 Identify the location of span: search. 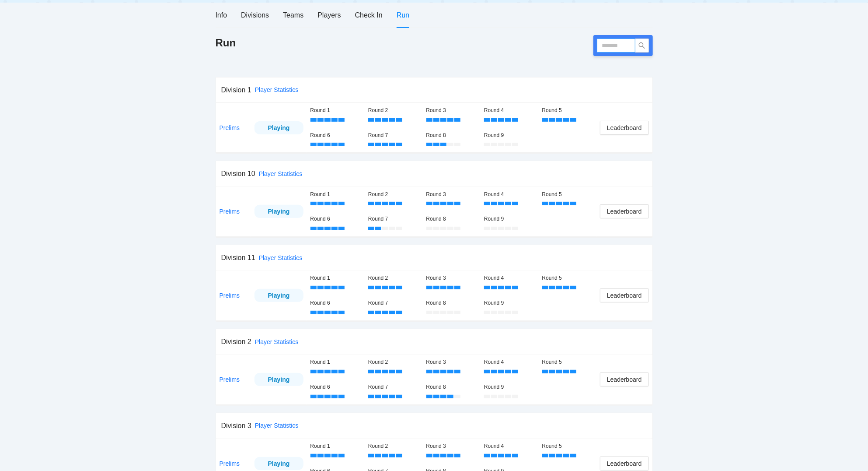
(642, 46).